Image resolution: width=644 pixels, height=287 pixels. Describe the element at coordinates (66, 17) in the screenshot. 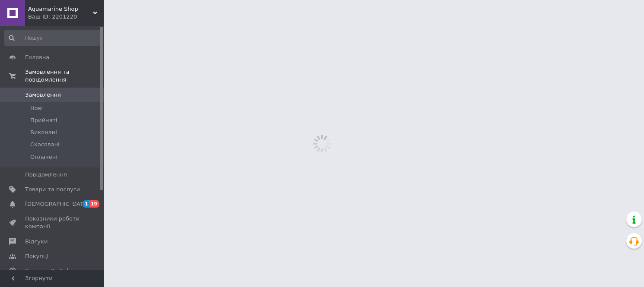

I see `div: Ваш ID: 2201220` at that location.